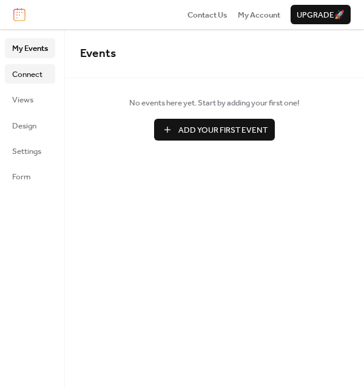 This screenshot has height=389, width=364. Describe the element at coordinates (207, 15) in the screenshot. I see `a: Contact Us` at that location.